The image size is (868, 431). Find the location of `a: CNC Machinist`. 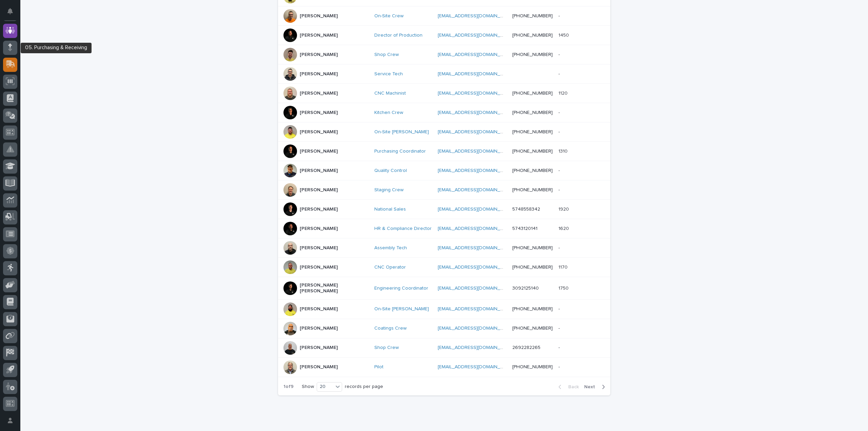

a: CNC Machinist is located at coordinates (390, 94).